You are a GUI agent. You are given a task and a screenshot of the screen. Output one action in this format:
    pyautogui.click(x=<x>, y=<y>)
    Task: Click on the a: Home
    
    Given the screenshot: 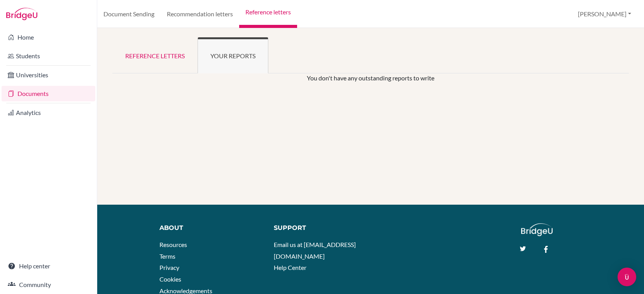 What is the action you would take?
    pyautogui.click(x=48, y=37)
    